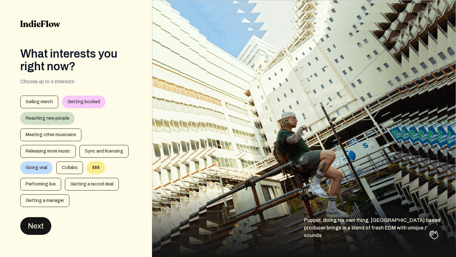  Describe the element at coordinates (48, 151) in the screenshot. I see `div: Releasing more music` at that location.